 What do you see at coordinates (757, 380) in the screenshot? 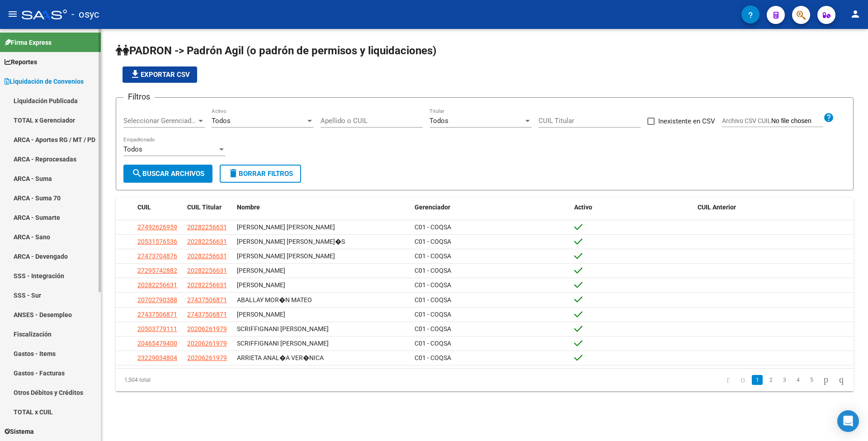
I see `li: page 1` at bounding box center [757, 380].